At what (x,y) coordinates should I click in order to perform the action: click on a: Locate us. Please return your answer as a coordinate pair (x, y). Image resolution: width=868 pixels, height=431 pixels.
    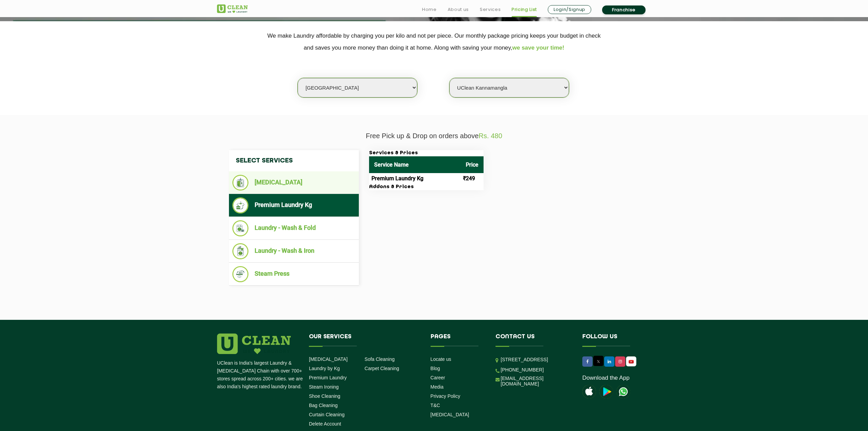
    Looking at the image, I should click on (440, 358).